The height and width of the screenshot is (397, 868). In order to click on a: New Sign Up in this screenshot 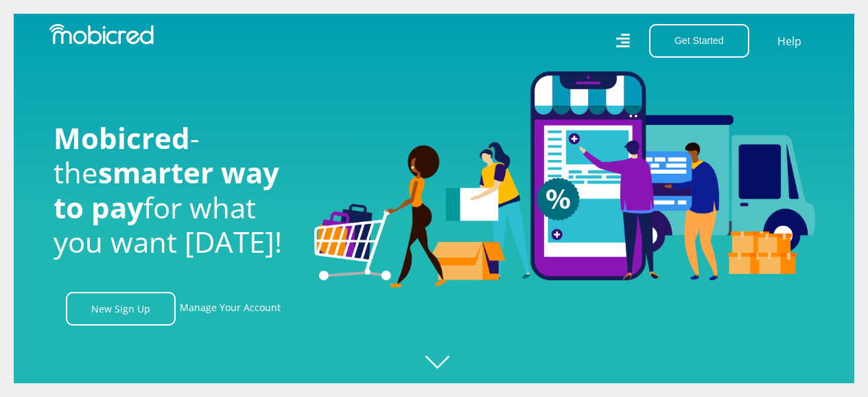, I will do `click(121, 308)`.